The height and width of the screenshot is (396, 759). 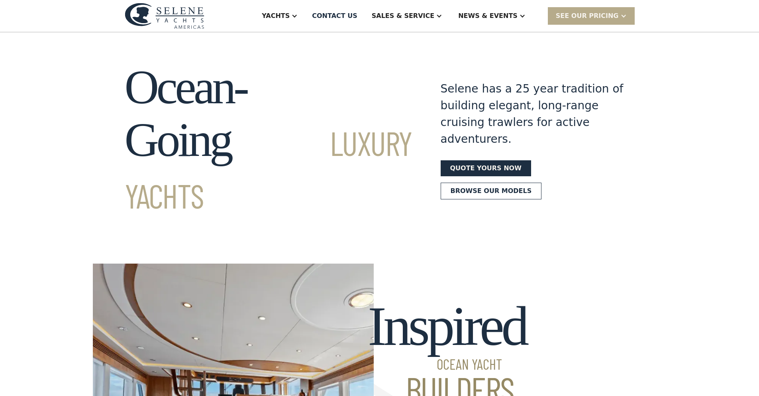 What do you see at coordinates (447, 364) in the screenshot?
I see `span: Ocean Yacht` at bounding box center [447, 364].